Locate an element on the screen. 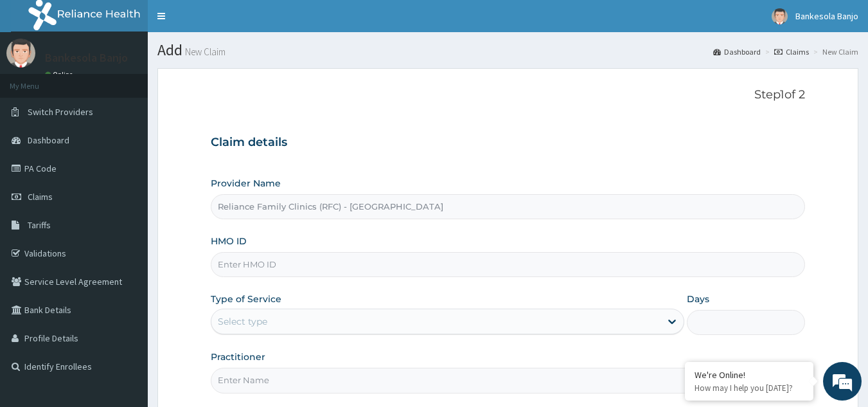 The width and height of the screenshot is (868, 407). label: Days is located at coordinates (698, 298).